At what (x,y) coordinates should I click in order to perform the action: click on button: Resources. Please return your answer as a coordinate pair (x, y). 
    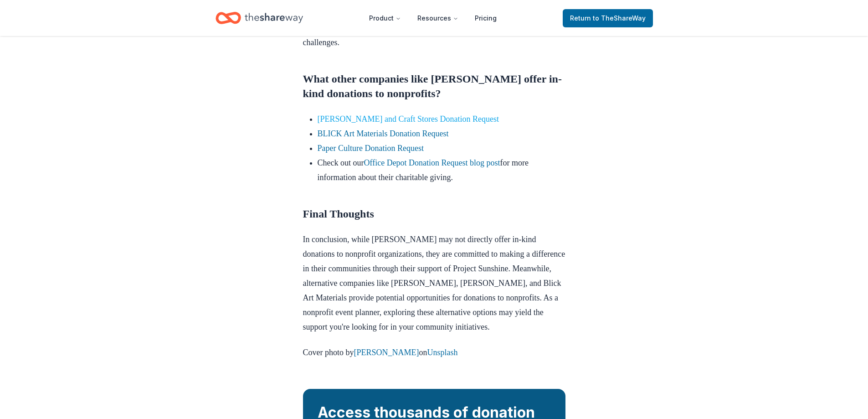
    Looking at the image, I should click on (438, 18).